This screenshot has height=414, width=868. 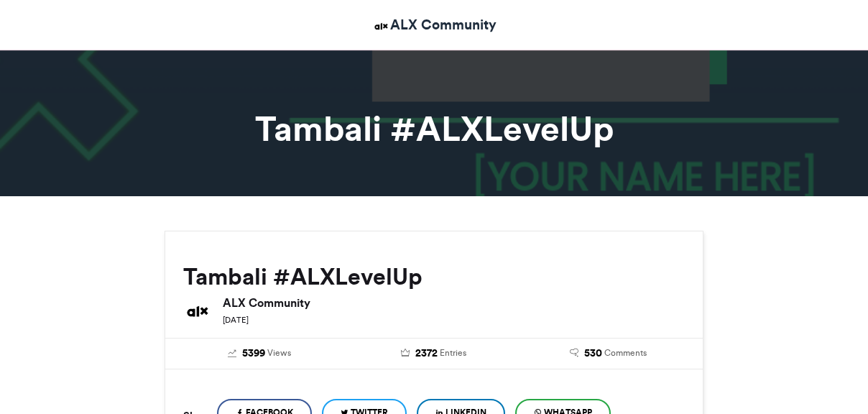 What do you see at coordinates (434, 129) in the screenshot?
I see `h1: Tambali #ALXLevelUp` at bounding box center [434, 129].